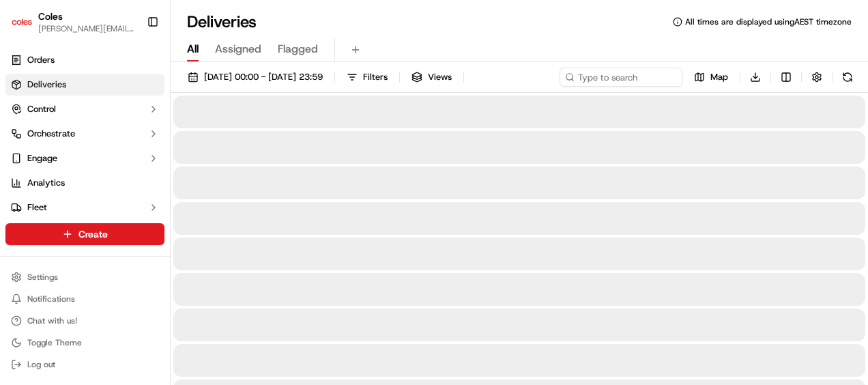 Image resolution: width=868 pixels, height=385 pixels. Describe the element at coordinates (85, 158) in the screenshot. I see `button: Engage` at that location.